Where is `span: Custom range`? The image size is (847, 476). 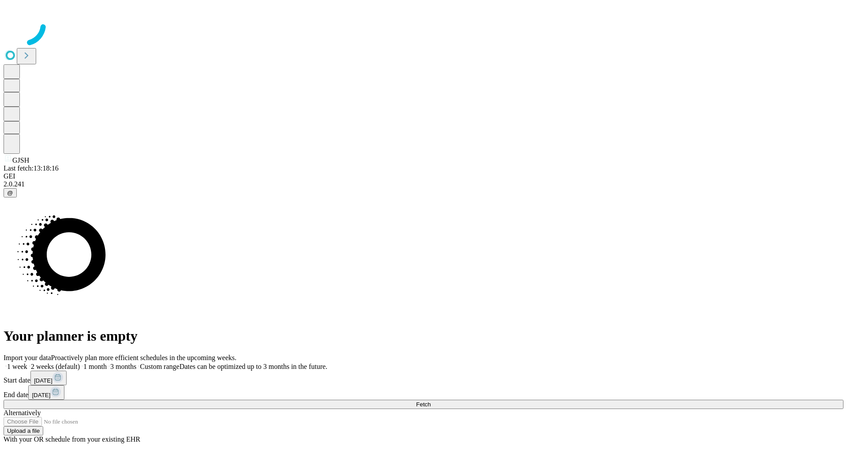 span: Custom range is located at coordinates (159, 366).